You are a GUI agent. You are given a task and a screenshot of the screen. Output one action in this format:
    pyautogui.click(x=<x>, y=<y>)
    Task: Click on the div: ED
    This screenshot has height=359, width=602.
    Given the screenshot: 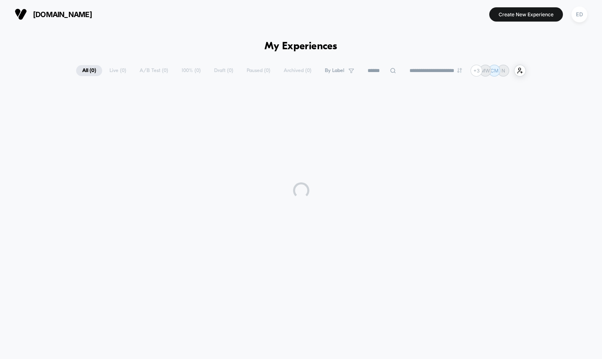 What is the action you would take?
    pyautogui.click(x=579, y=14)
    